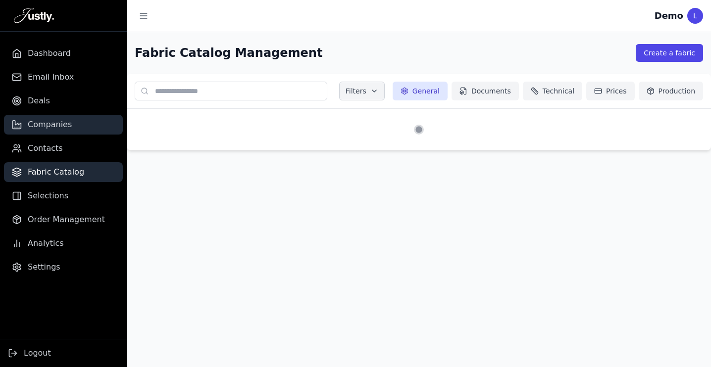 Image resolution: width=711 pixels, height=367 pixels. What do you see at coordinates (37, 354) in the screenshot?
I see `span: Logout` at bounding box center [37, 354].